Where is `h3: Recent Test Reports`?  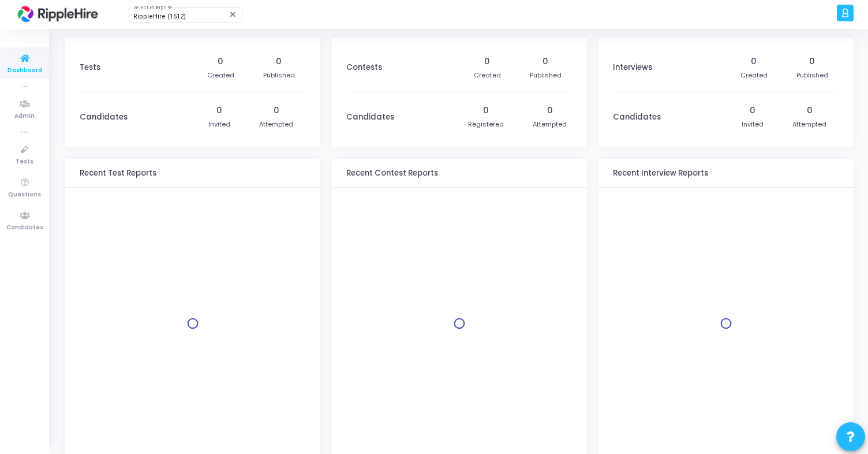
h3: Recent Test Reports is located at coordinates (117, 173).